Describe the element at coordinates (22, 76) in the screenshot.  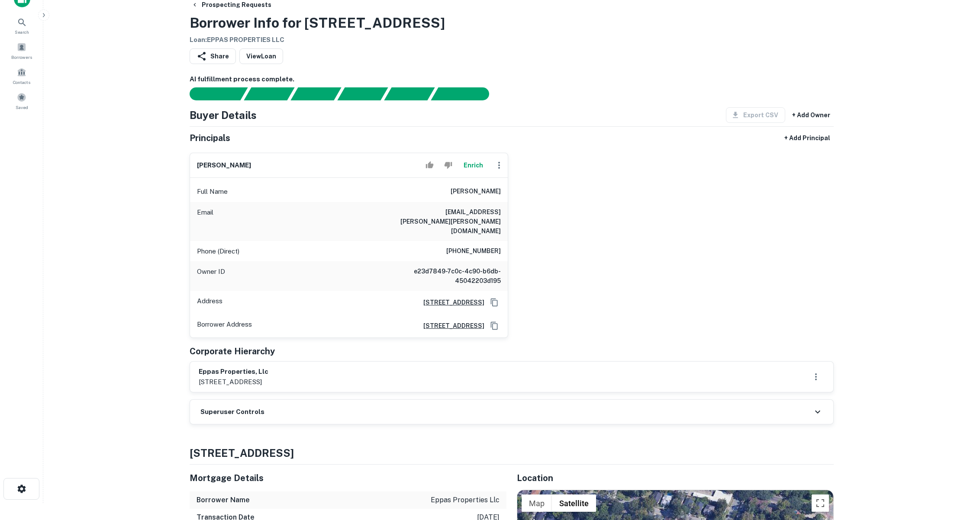
I see `a: Contacts` at that location.